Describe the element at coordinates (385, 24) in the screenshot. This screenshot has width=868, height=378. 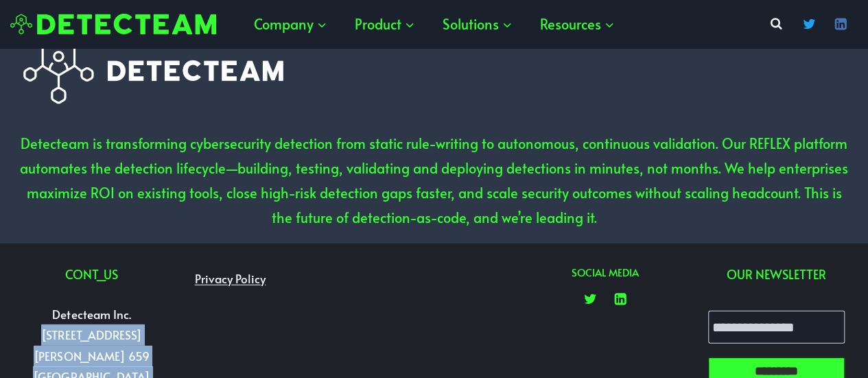
I see `button: Child menu of Product` at that location.